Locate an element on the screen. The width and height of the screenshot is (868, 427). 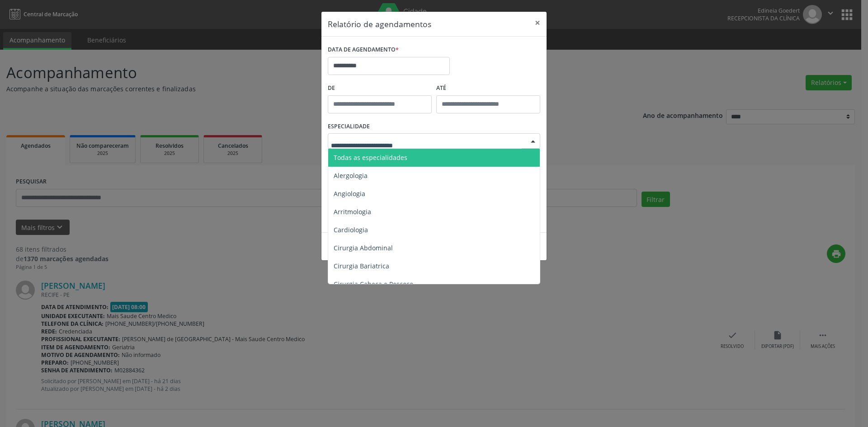
span: Cardiologia is located at coordinates (351, 229).